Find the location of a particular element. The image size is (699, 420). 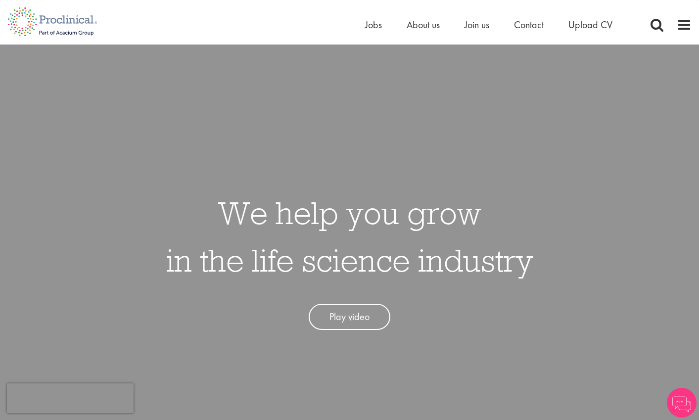

h1: We help you grow in the life science industry is located at coordinates (350, 236).